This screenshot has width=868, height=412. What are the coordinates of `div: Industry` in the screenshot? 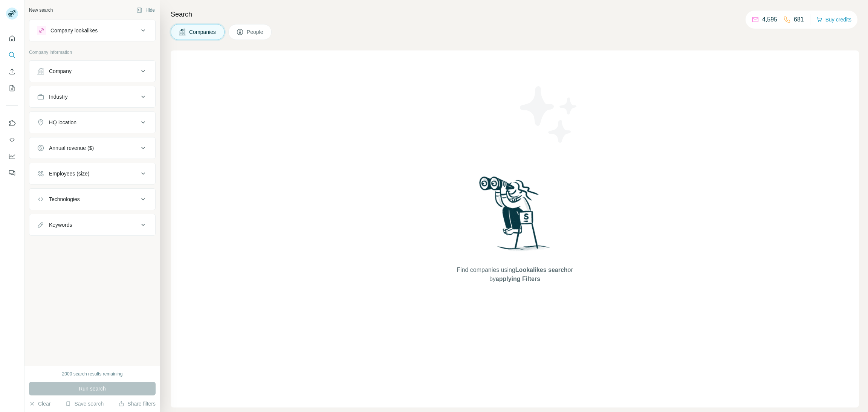 It's located at (58, 97).